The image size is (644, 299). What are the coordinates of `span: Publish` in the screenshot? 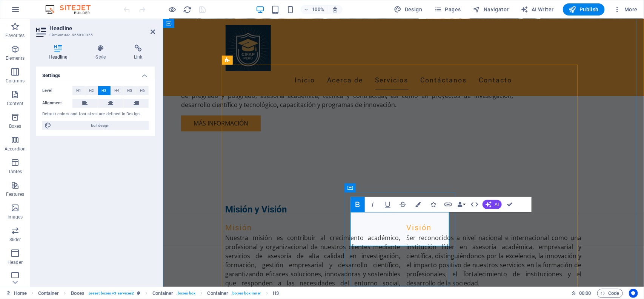 It's located at (584, 9).